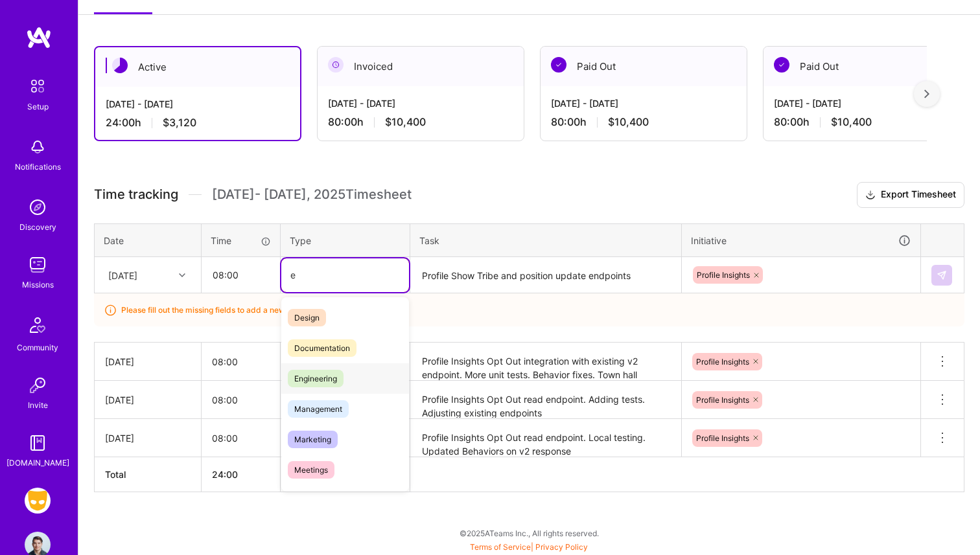 This screenshot has height=555, width=980. I want to click on img: setup, so click(38, 87).